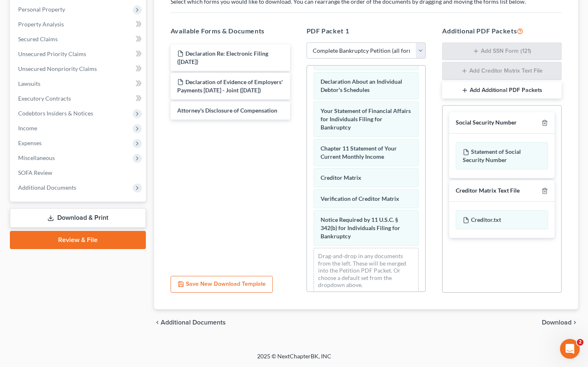  What do you see at coordinates (294, 360) in the screenshot?
I see `div: 2025 © NextChapterBK, INC` at bounding box center [294, 360].